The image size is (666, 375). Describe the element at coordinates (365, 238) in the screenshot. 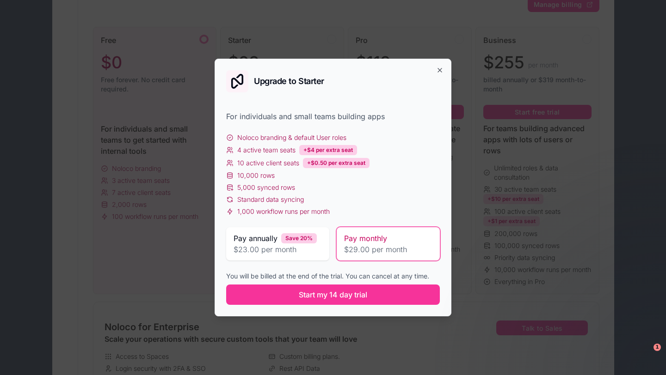

I see `span: Pay monthly` at that location.